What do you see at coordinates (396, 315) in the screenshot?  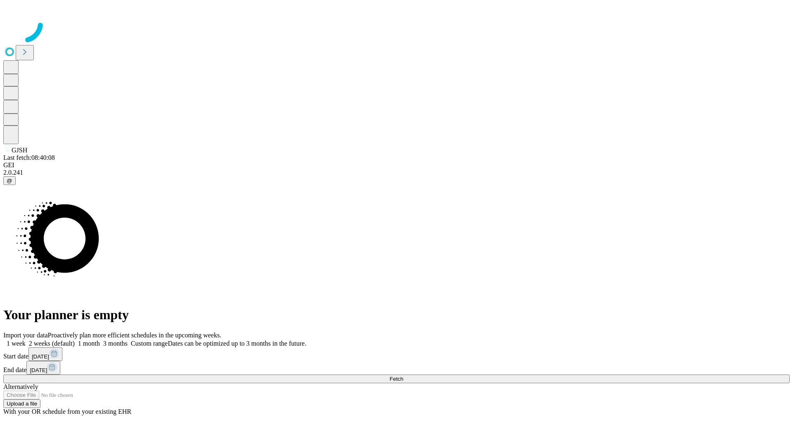 I see `h1: Your planner is empty` at bounding box center [396, 315].